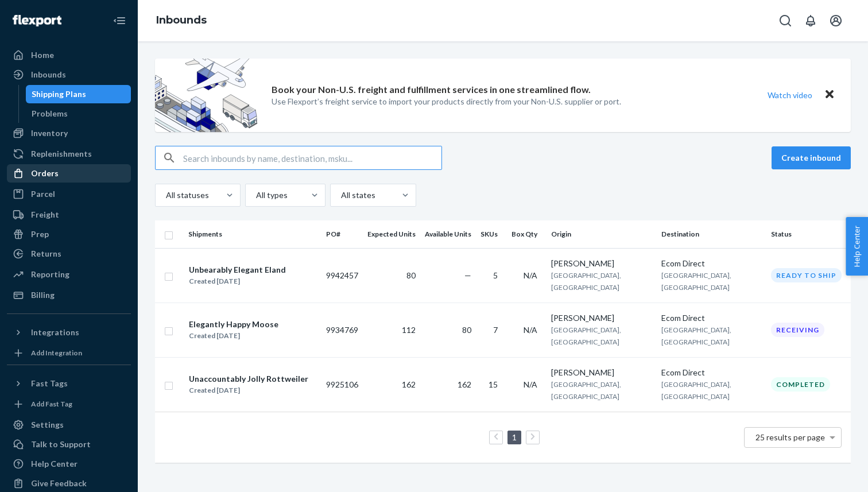  Describe the element at coordinates (78, 94) in the screenshot. I see `a: Shipping Plans` at that location.